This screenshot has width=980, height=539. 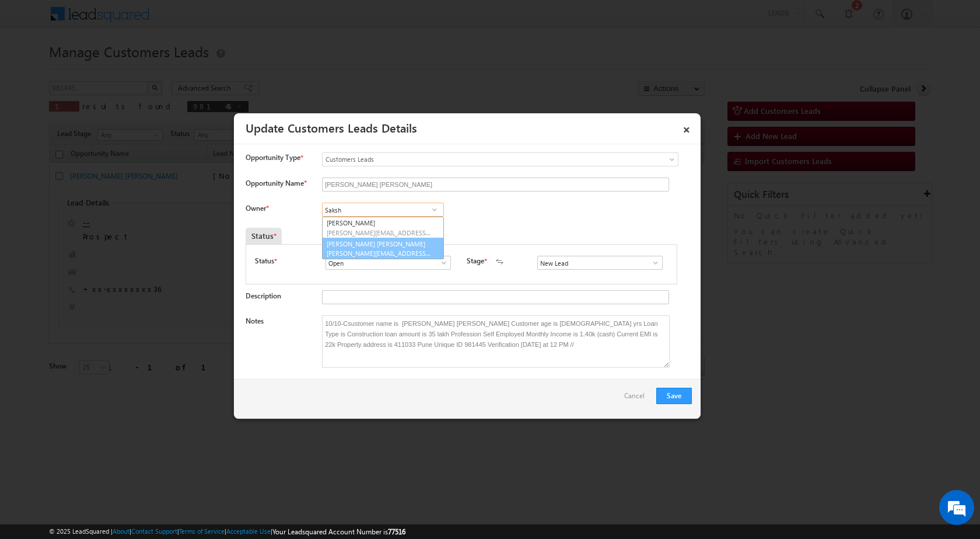 I want to click on label: Opportunity Name, so click(x=276, y=183).